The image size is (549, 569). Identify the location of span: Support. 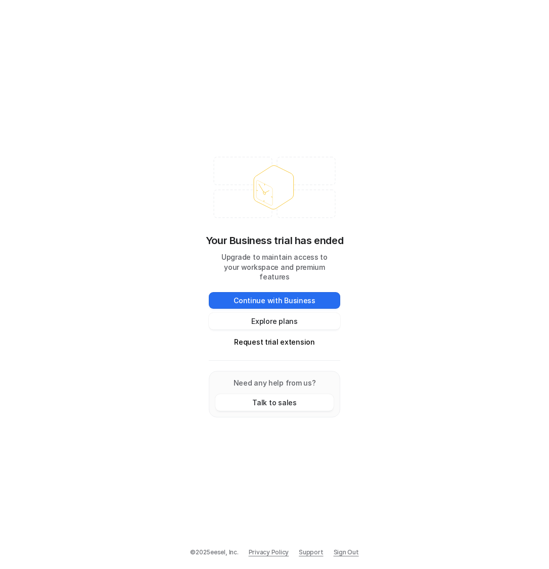
(311, 553).